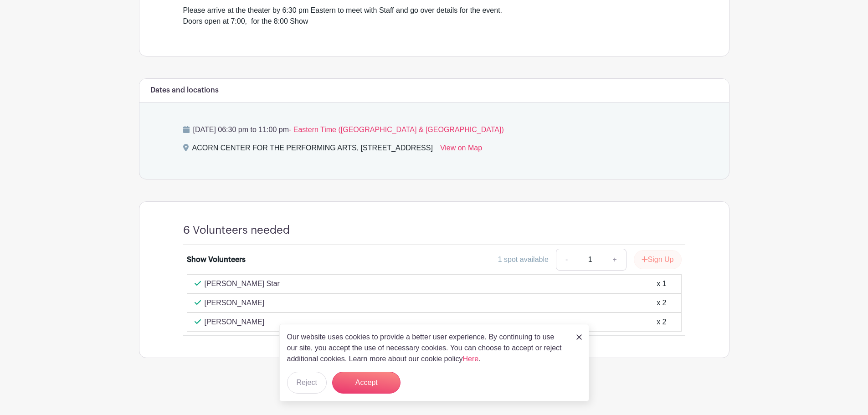 The height and width of the screenshot is (415, 868). What do you see at coordinates (237, 230) in the screenshot?
I see `h4: 6 Volunteers needed` at bounding box center [237, 230].